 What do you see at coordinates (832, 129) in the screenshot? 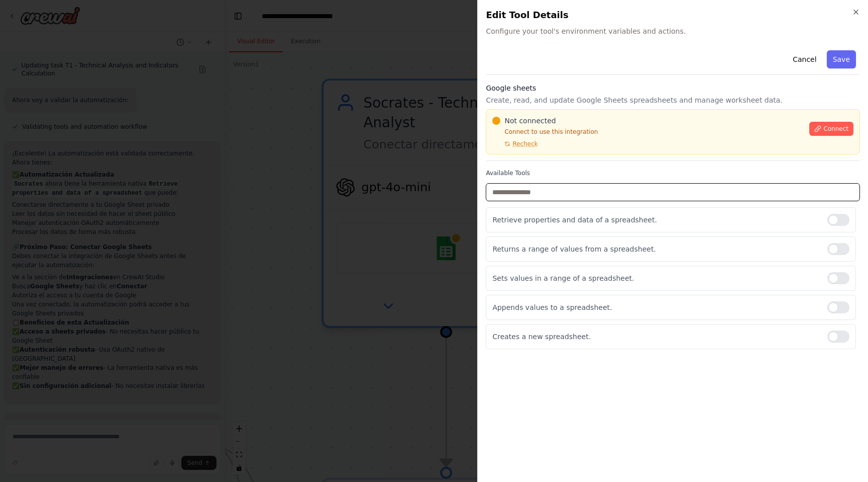
I see `button: Connect` at bounding box center [832, 129].